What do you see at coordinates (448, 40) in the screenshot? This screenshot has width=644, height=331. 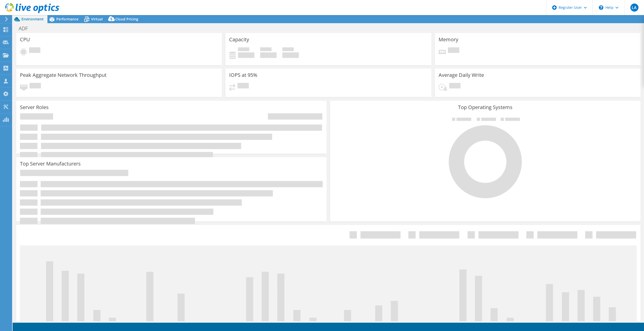 I see `h3: Memory` at bounding box center [448, 40].